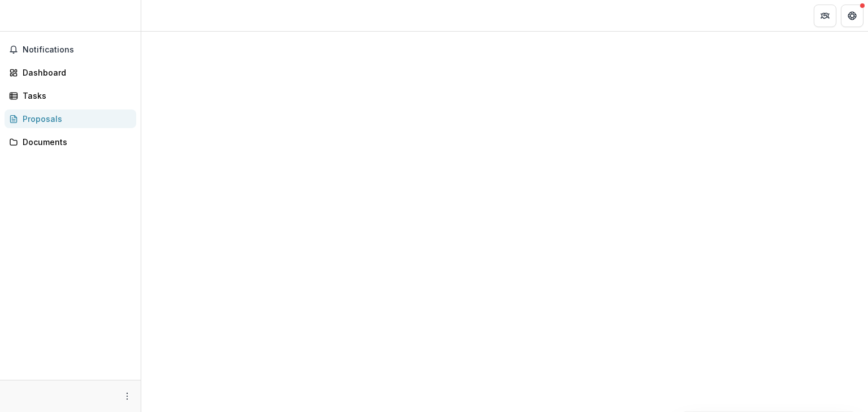  Describe the element at coordinates (852, 15) in the screenshot. I see `button: Get Help` at that location.